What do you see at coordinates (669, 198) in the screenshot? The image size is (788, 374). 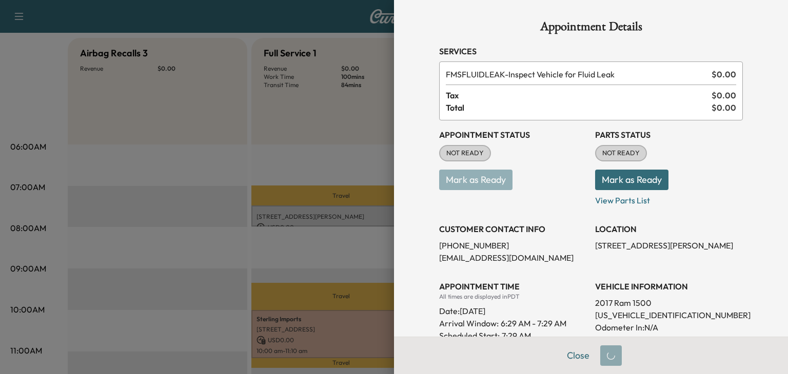 I see `p: View Parts List` at bounding box center [669, 198].